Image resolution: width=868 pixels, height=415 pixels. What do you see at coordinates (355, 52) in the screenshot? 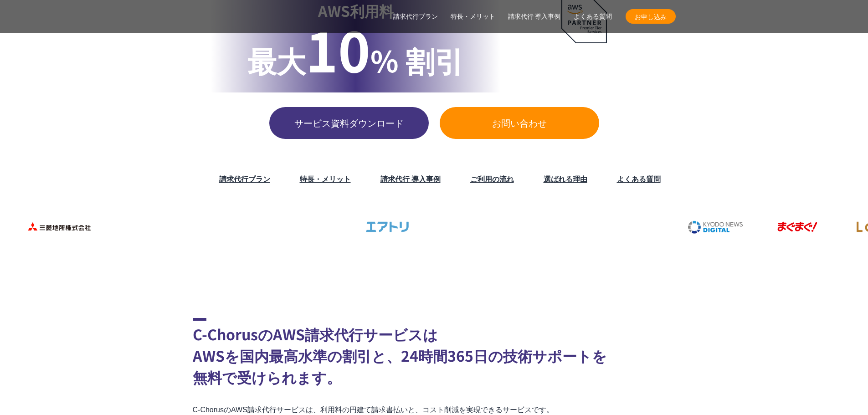
I see `p: % 割引` at bounding box center [355, 52].